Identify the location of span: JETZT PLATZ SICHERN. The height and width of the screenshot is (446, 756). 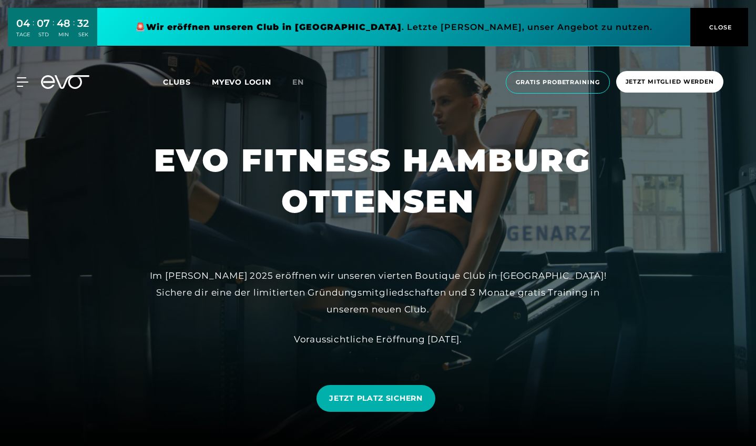
(375, 398).